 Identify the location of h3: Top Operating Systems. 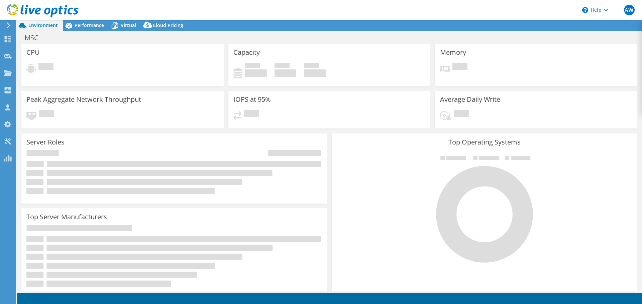
(484, 142).